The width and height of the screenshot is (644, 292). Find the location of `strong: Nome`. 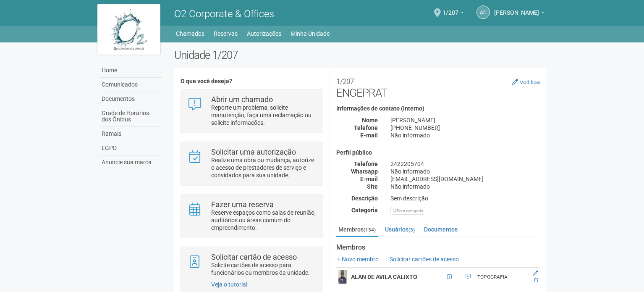

strong: Nome is located at coordinates (370, 120).